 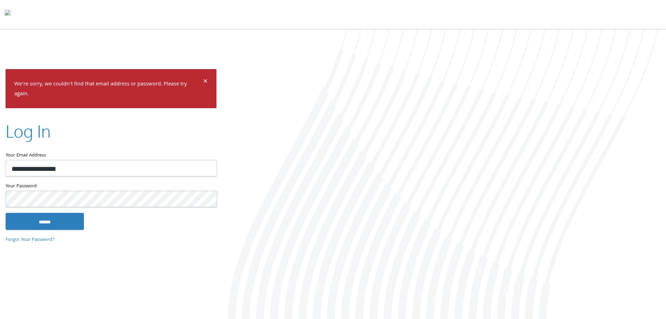 I want to click on button: Dismiss alert, so click(x=205, y=82).